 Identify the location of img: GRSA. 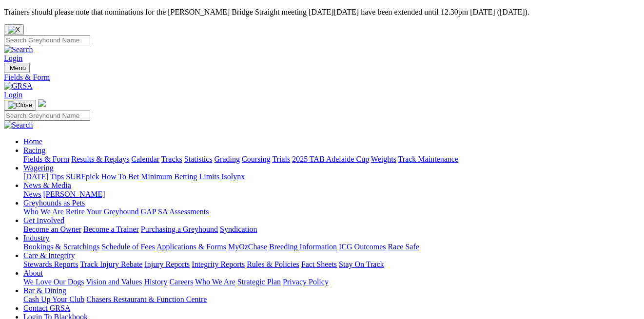
(18, 86).